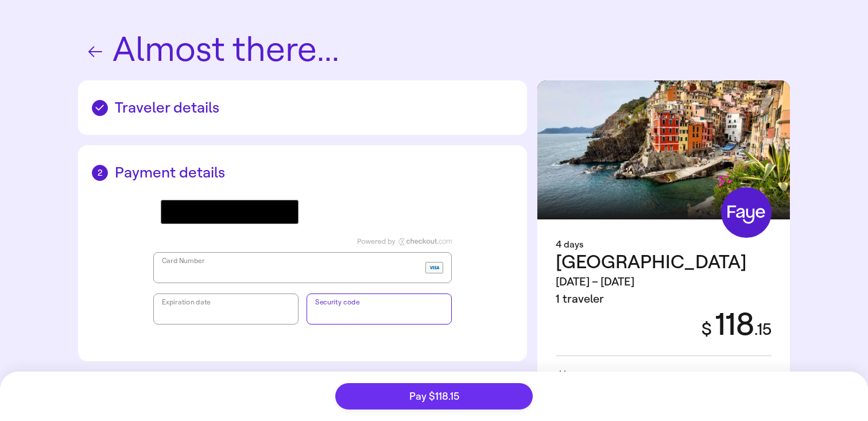 The height and width of the screenshot is (421, 868). What do you see at coordinates (763, 329) in the screenshot?
I see `span: . 15` at bounding box center [763, 329].